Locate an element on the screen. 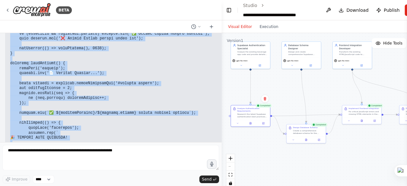 The width and height of the screenshot is (407, 186). div: Create a comprehensive database schema for the beverage tracking application based on the current... is located at coordinates (308, 132).